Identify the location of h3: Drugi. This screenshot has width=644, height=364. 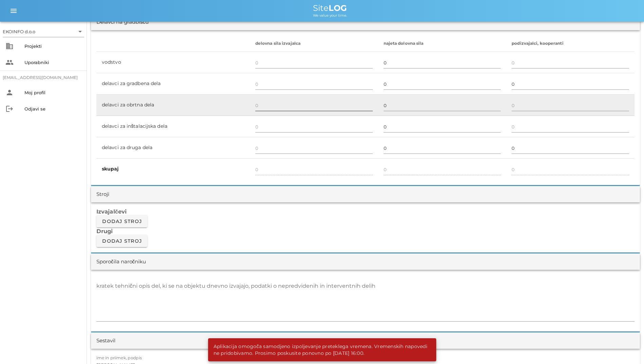
(365, 231).